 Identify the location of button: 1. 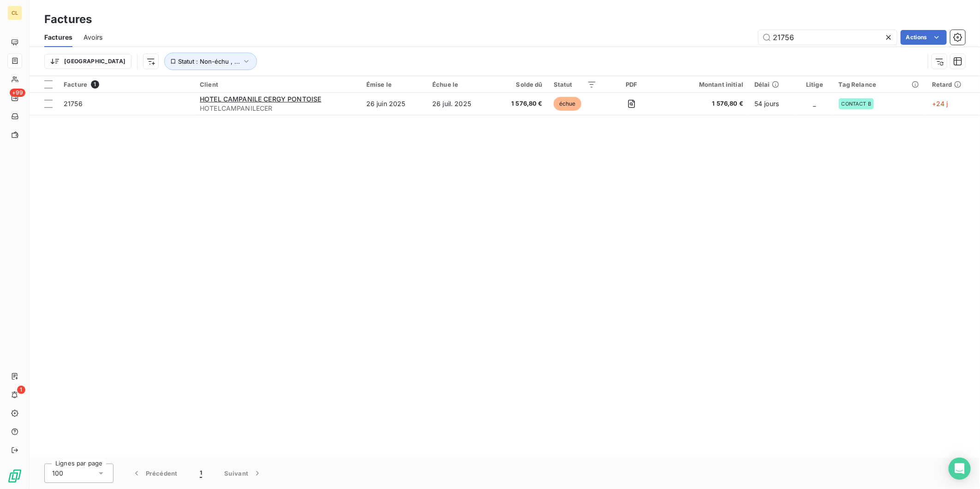
(201, 473).